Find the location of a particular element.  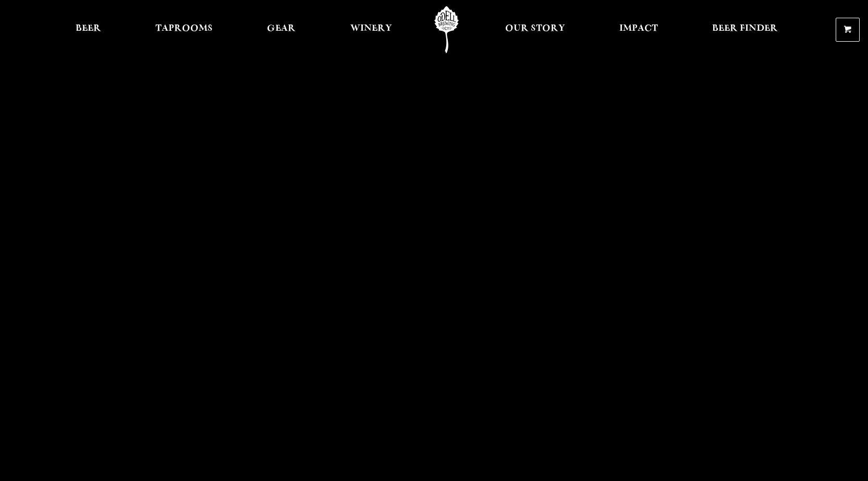

a: Our Story is located at coordinates (535, 29).